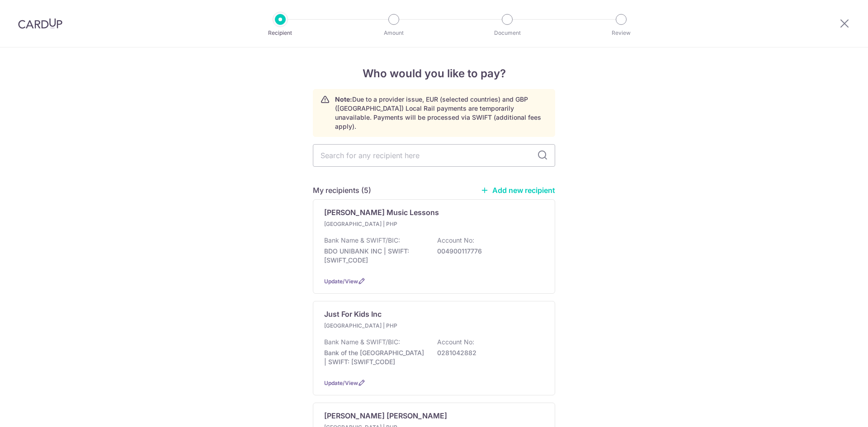 The width and height of the screenshot is (868, 427). Describe the element at coordinates (621, 33) in the screenshot. I see `p: Review` at that location.